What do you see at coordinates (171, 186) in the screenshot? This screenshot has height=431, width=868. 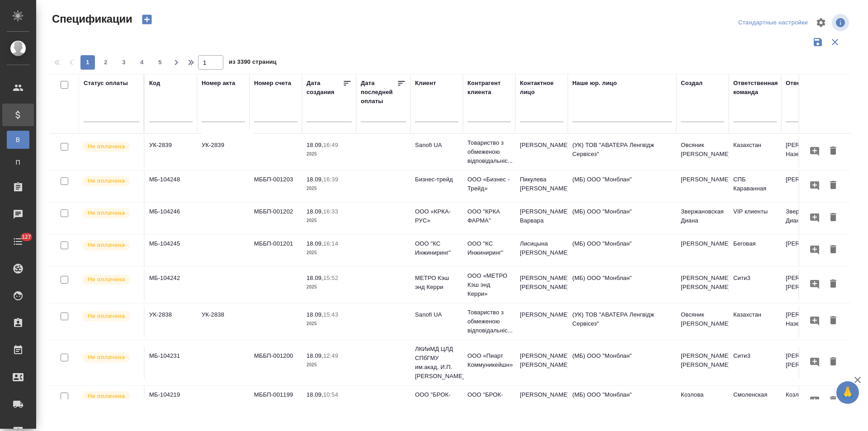 I see `td: МБ-104248` at bounding box center [171, 186].